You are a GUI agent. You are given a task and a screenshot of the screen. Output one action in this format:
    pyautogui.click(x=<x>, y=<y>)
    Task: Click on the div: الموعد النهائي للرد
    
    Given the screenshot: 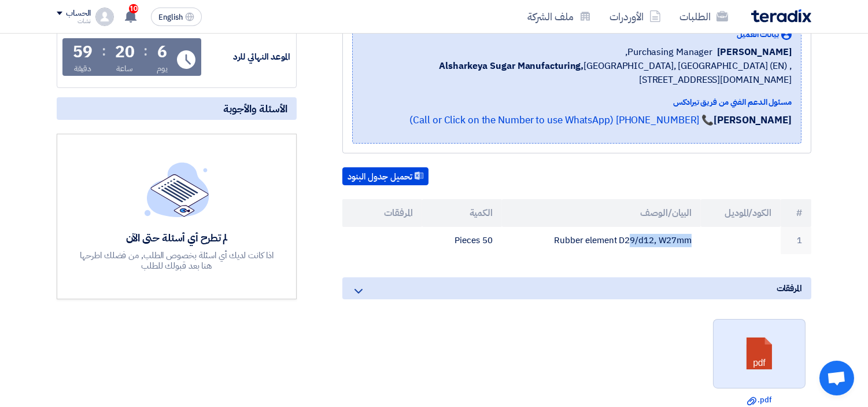 What is the action you would take?
    pyautogui.click(x=247, y=57)
    